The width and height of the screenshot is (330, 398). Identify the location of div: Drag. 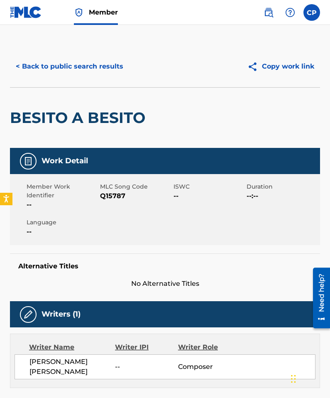
(294, 379).